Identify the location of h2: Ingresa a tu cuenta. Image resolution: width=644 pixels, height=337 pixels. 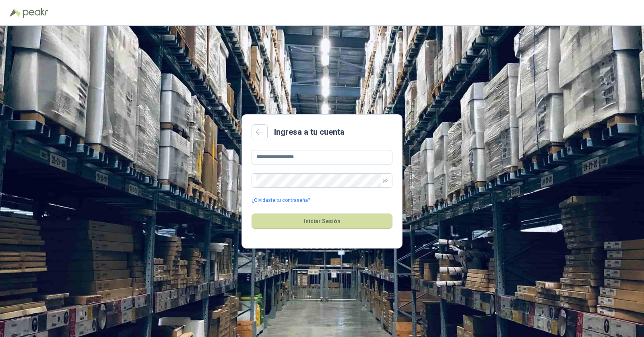
(310, 132).